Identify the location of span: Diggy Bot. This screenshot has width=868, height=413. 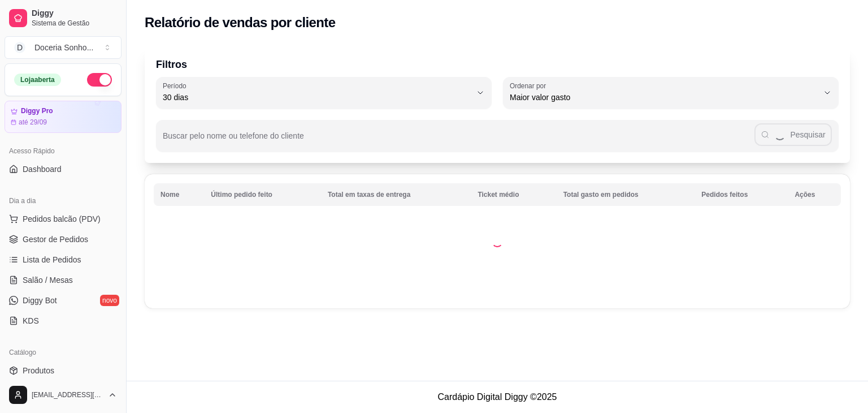
(39, 300).